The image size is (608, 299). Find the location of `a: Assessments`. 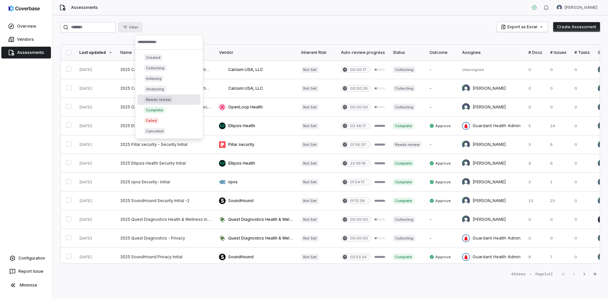

a: Assessments is located at coordinates (26, 53).